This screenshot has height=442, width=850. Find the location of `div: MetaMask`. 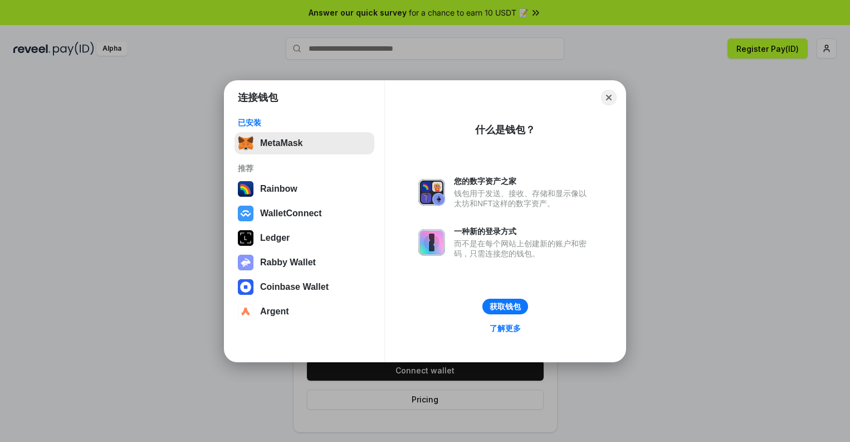

div: MetaMask is located at coordinates (281, 143).